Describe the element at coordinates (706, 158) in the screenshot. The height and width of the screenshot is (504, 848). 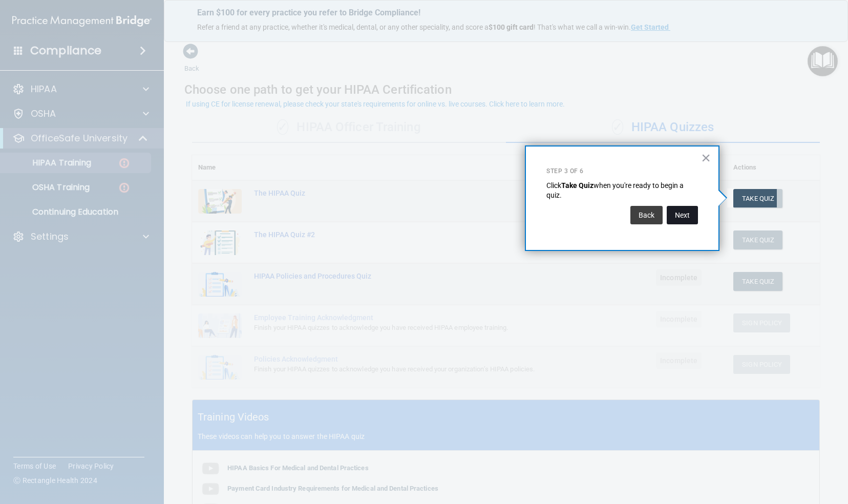
I see `button: Close` at that location.